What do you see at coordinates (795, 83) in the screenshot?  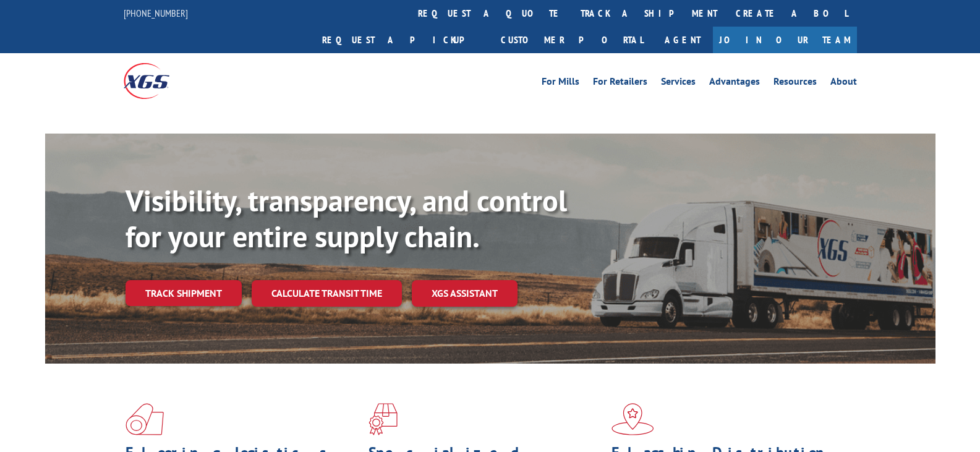 I see `a: Resources` at bounding box center [795, 83].